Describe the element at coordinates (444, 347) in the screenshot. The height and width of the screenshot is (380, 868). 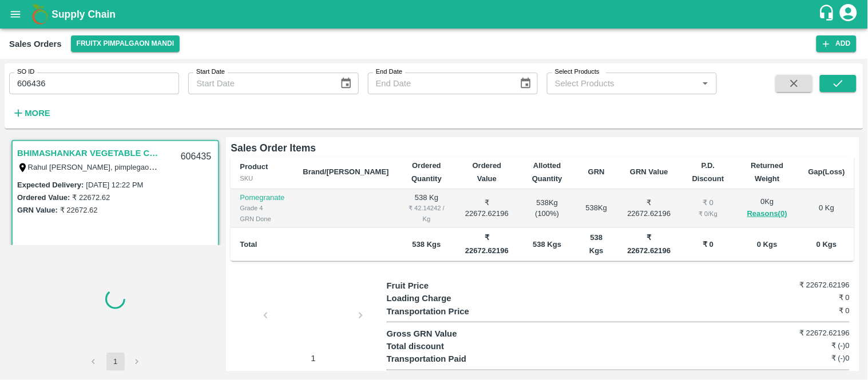
I see `p: Total discount` at that location.